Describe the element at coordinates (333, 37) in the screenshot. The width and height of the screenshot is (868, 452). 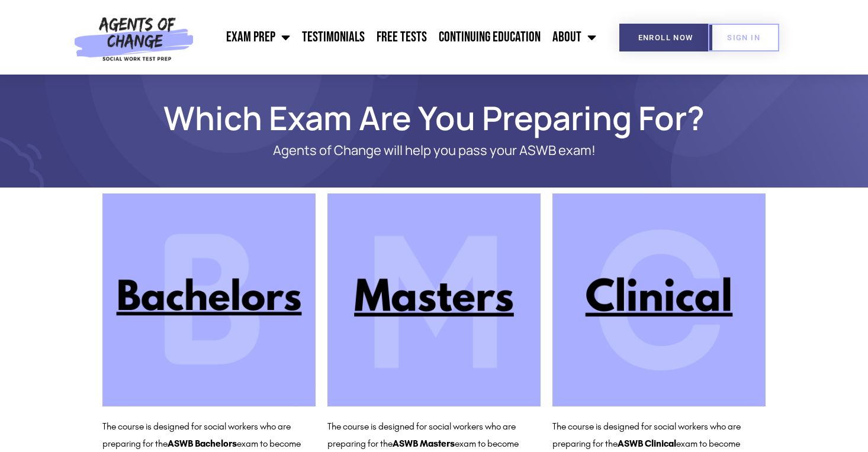
I see `a: Testimonials` at that location.